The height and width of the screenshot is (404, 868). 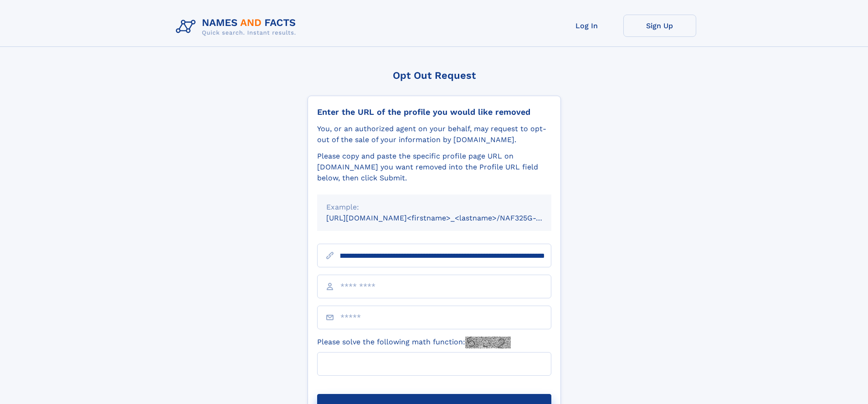 I want to click on div: Enter the URL of the profile you would like removed, so click(x=434, y=112).